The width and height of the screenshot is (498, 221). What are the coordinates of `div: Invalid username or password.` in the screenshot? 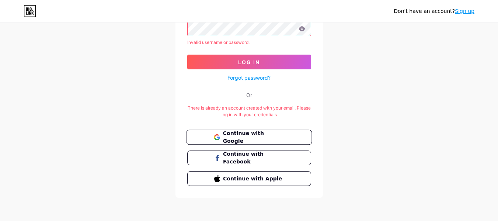 It's located at (249, 42).